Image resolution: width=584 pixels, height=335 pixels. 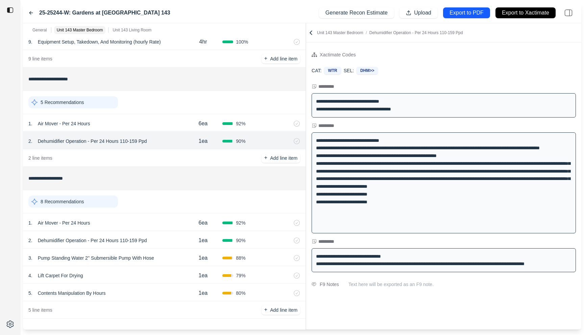 I want to click on p: 3 ., so click(x=30, y=258).